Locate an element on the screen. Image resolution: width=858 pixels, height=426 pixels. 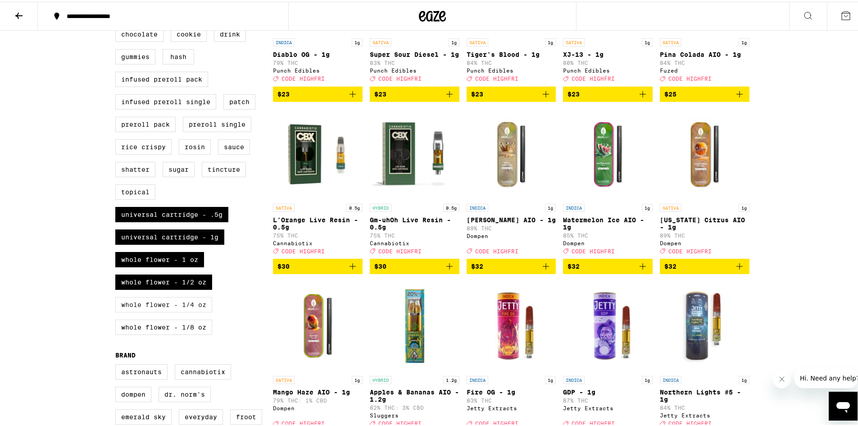
span: Hi. Need any help? is located at coordinates (35, 10).